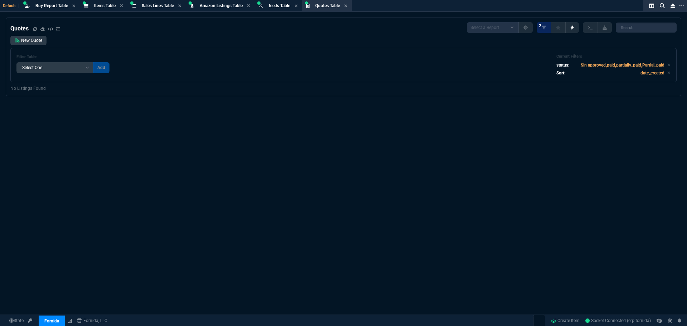 The width and height of the screenshot is (687, 326). What do you see at coordinates (623, 65) in the screenshot?
I see `code: $in approved,paid,partially_paid,Partial_paid` at bounding box center [623, 65].